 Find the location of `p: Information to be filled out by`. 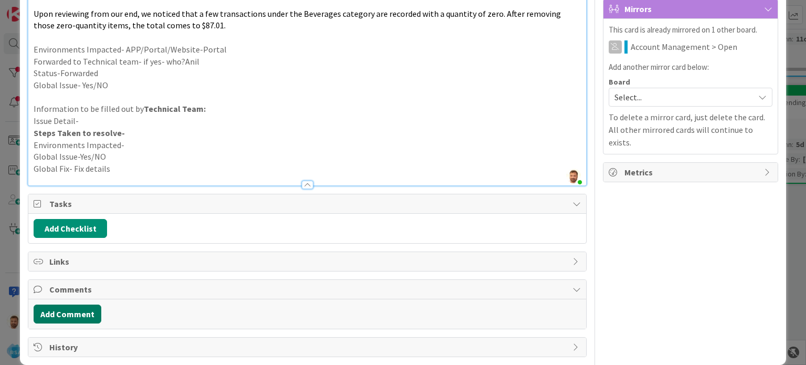

p: Information to be filled out by is located at coordinates (307, 109).